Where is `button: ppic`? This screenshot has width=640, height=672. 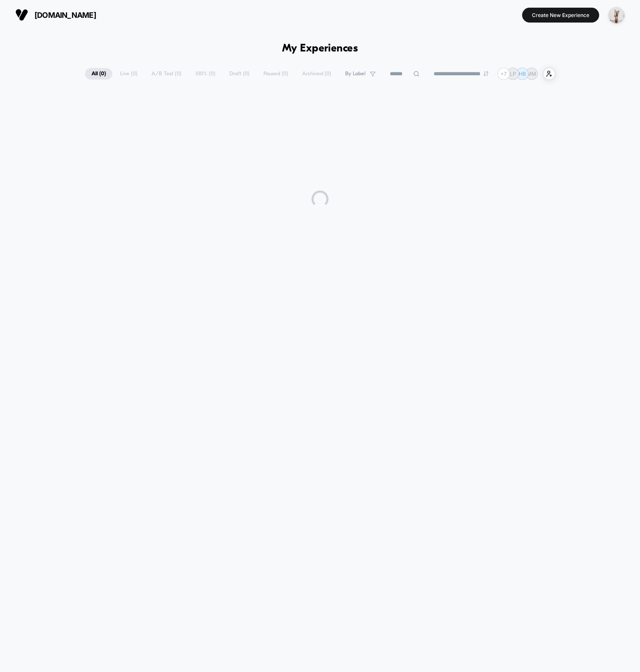 button: ppic is located at coordinates (616, 15).